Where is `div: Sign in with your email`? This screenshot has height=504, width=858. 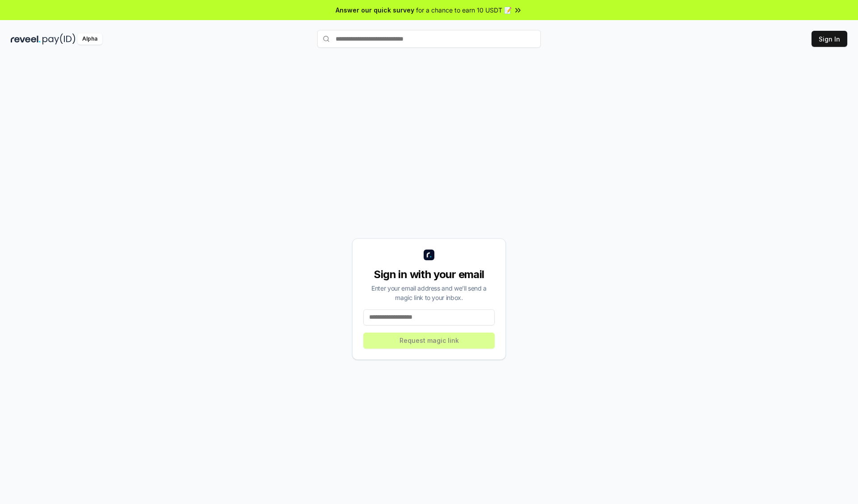
div: Sign in with your email is located at coordinates (429, 275).